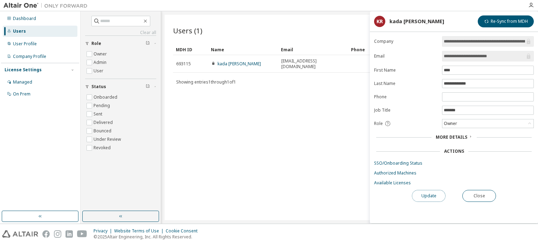  What do you see at coordinates (406, 41) in the screenshot?
I see `label: Company` at bounding box center [406, 41].